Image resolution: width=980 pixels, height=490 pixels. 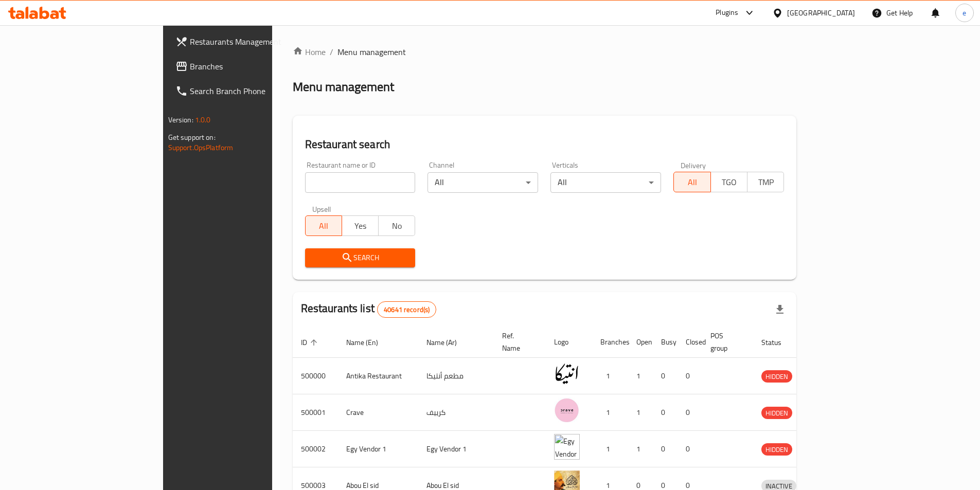 I want to click on div: Export file, so click(x=780, y=310).